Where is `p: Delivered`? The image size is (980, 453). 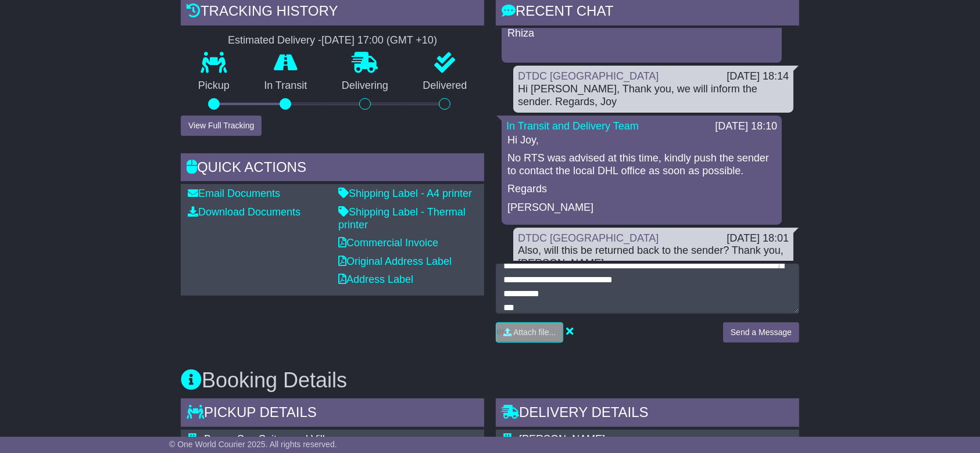
p: Delivered is located at coordinates (445, 86).